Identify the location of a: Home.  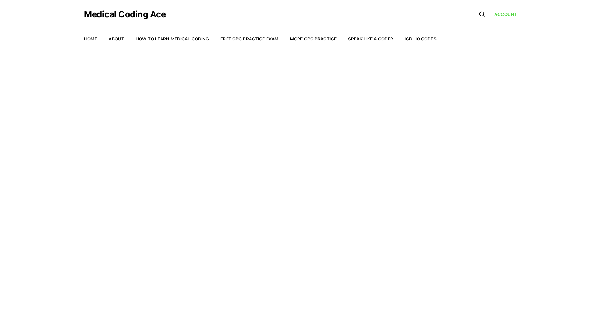
(91, 39).